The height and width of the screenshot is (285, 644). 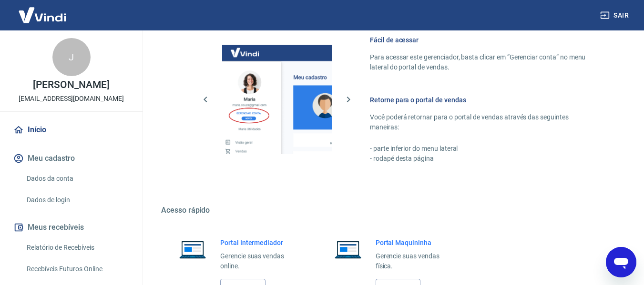 I want to click on h6: Portal Intermediador, so click(x=260, y=243).